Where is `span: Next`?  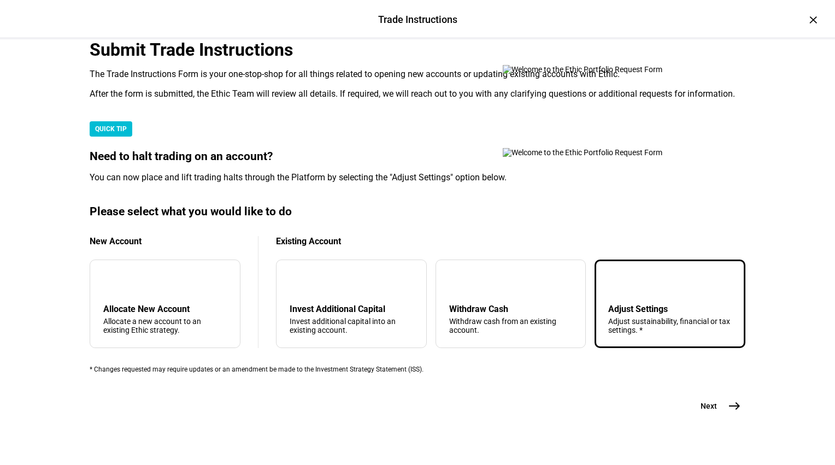 span: Next is located at coordinates (708, 406).